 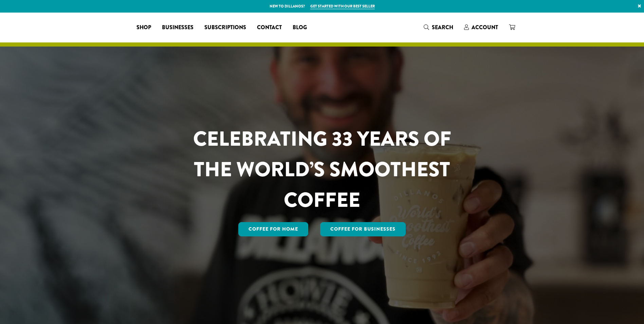 I want to click on h1: CELEBRATING 33 YEARS OF THE WORLD’S SMOOTHEST COFFEE, so click(x=322, y=170).